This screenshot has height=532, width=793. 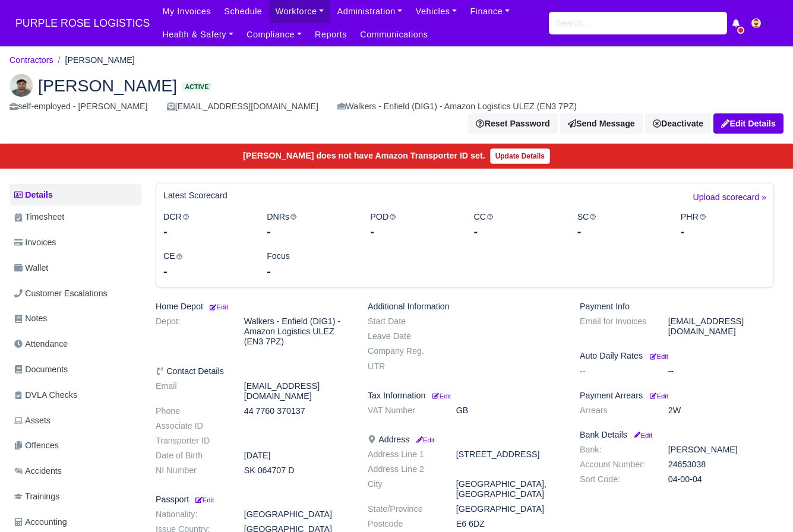 I want to click on a: Compliance, so click(x=274, y=34).